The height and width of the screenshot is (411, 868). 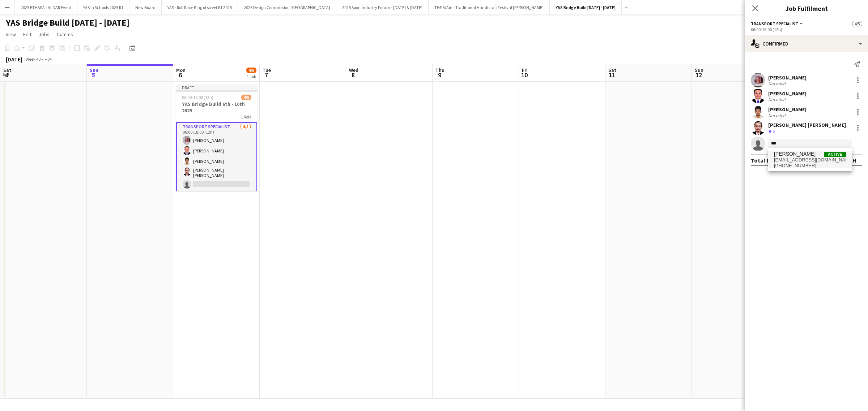 What do you see at coordinates (774, 24) in the screenshot?
I see `span: Transport Specialist` at bounding box center [774, 24].